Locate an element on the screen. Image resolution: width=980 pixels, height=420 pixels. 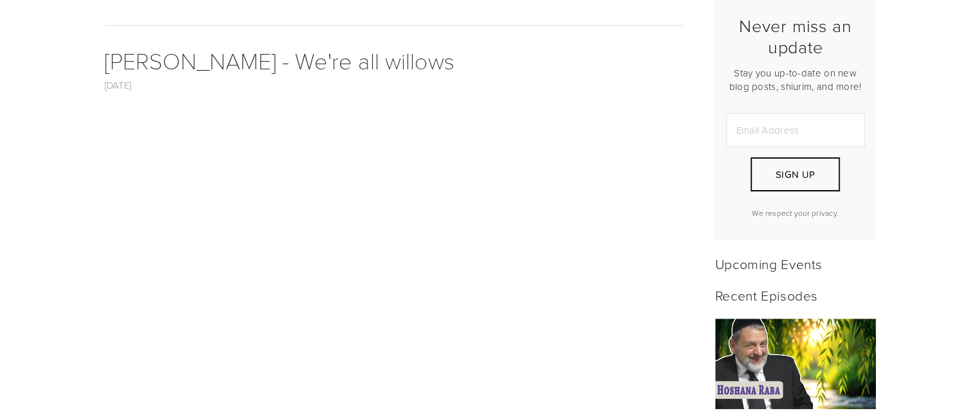
h2: Recent Episodes is located at coordinates (796, 295).